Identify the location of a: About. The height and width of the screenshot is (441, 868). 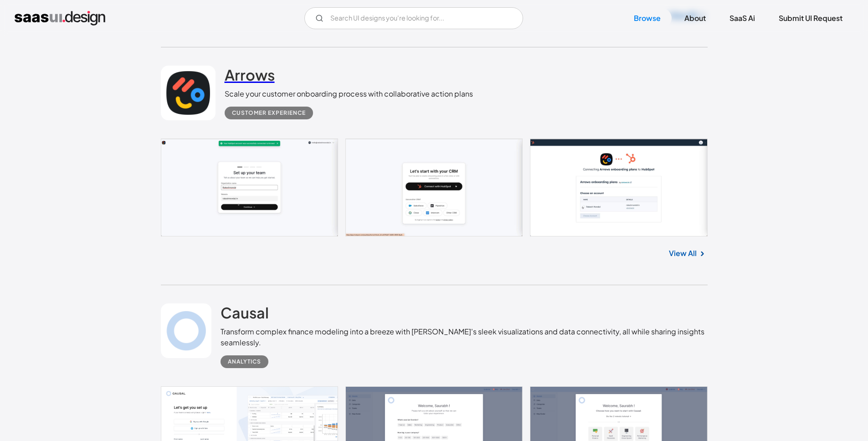
(695, 19).